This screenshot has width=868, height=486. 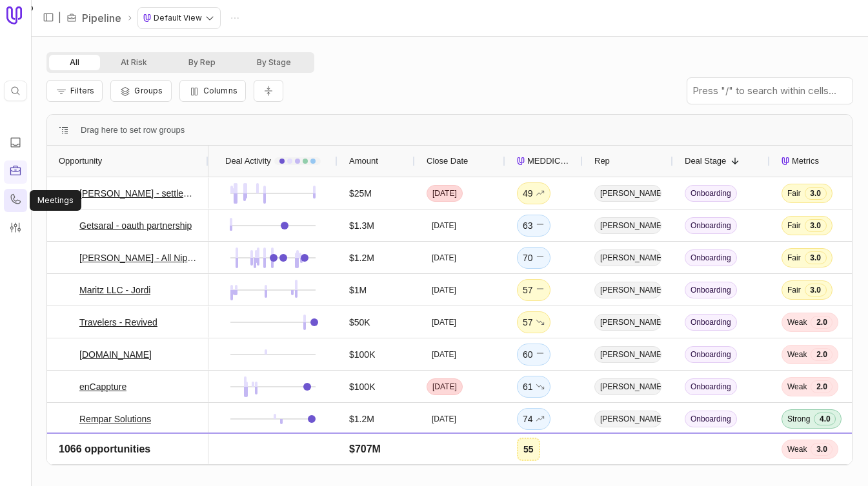 What do you see at coordinates (115, 419) in the screenshot?
I see `a: Rempar Solutions` at bounding box center [115, 419].